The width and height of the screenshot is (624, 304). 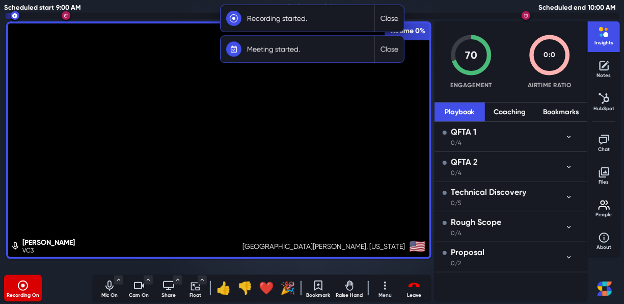 I want to click on p: Files, so click(x=604, y=182).